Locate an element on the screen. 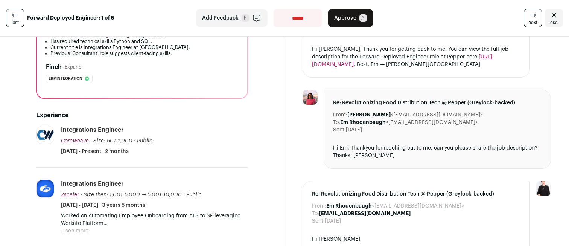  button: ...see more is located at coordinates (75, 231).